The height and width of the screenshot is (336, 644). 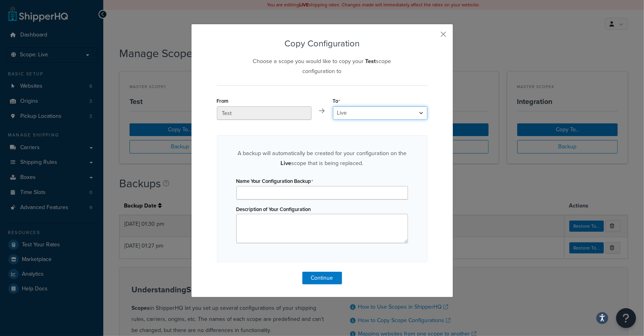 What do you see at coordinates (275, 181) in the screenshot?
I see `label: Name Your Configuration Backup` at bounding box center [275, 181].